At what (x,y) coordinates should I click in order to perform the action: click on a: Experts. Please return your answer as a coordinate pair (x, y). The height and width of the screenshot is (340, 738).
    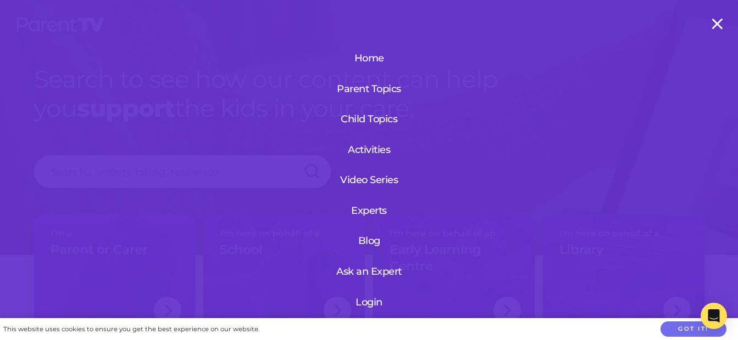
    Looking at the image, I should click on (369, 211).